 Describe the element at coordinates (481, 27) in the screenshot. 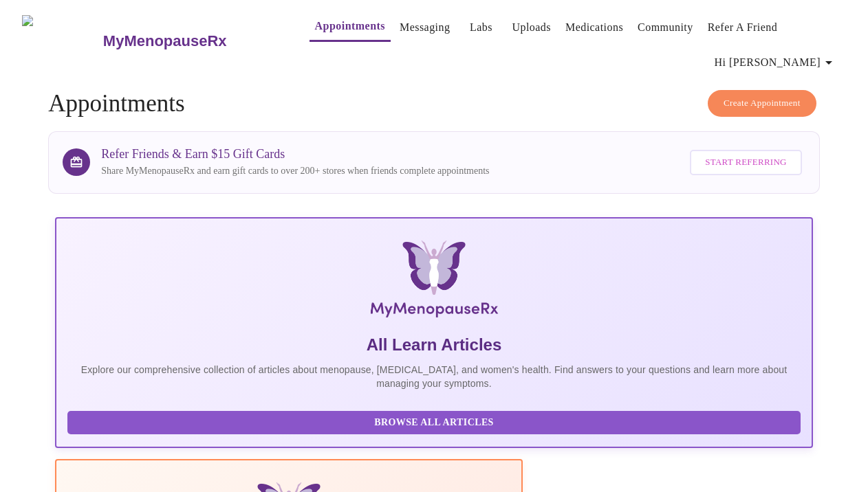

I see `a: Labs` at that location.